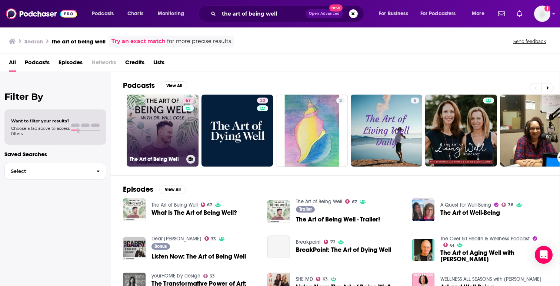 This screenshot has width=560, height=286. I want to click on a: The Art of Aging Well with Jim Owen, so click(424, 250).